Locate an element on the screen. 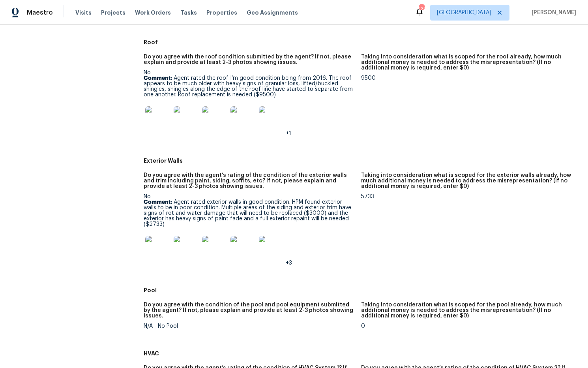 The height and width of the screenshot is (368, 588). h5: Taking into consideration what is scoped for the roof already, how much additional money is neede... is located at coordinates (466, 62).